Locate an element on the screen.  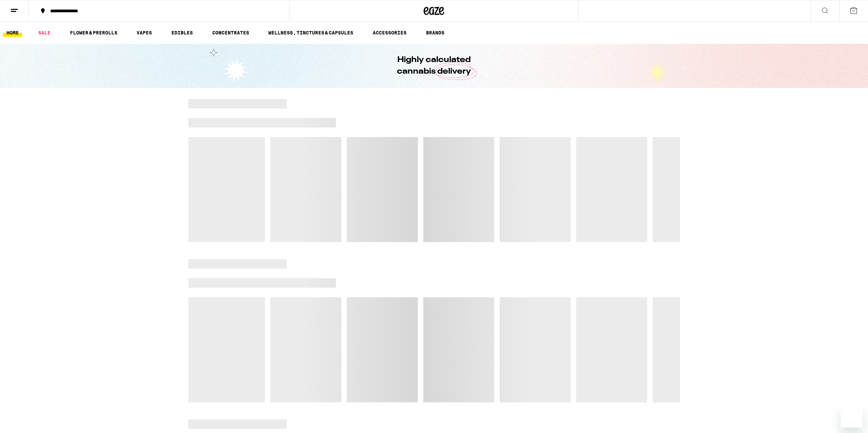
a: ACCESSORIES is located at coordinates (389, 33).